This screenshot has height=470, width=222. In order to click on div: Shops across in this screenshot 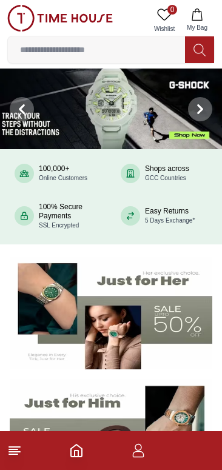, I will do `click(167, 174)`.